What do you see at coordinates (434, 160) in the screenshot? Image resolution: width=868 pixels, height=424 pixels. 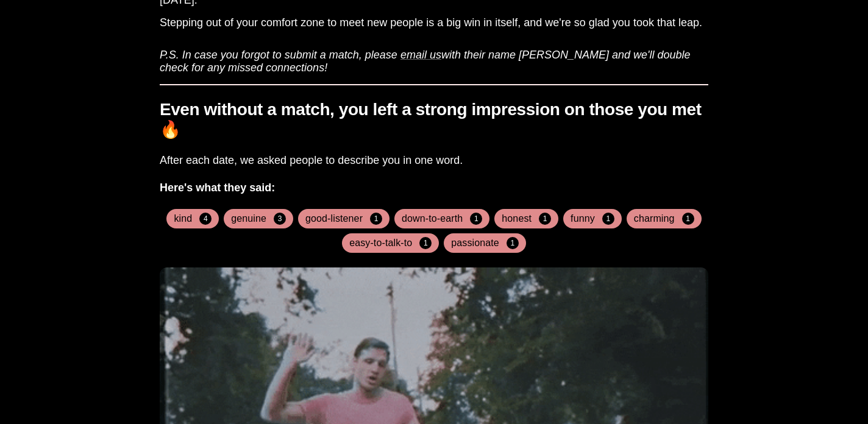 I see `h3: After each date, we asked people to describe you in one word.` at bounding box center [434, 160].